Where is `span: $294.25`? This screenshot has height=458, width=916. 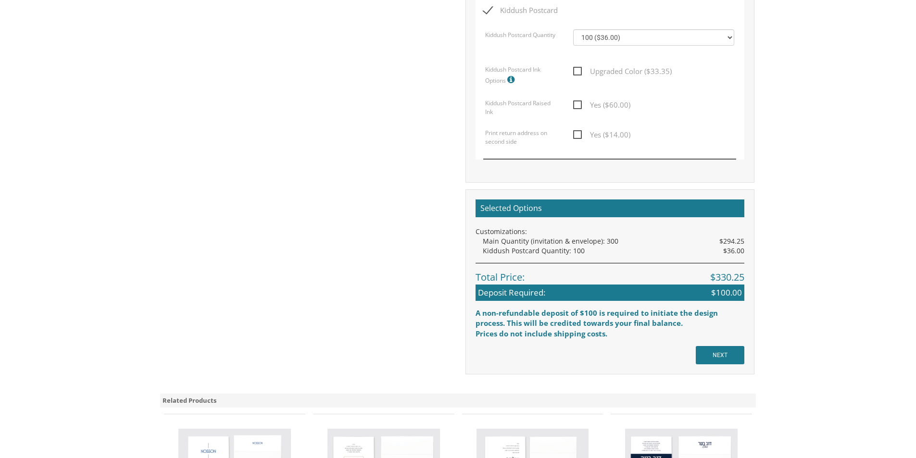
span: $294.25 is located at coordinates (732, 241).